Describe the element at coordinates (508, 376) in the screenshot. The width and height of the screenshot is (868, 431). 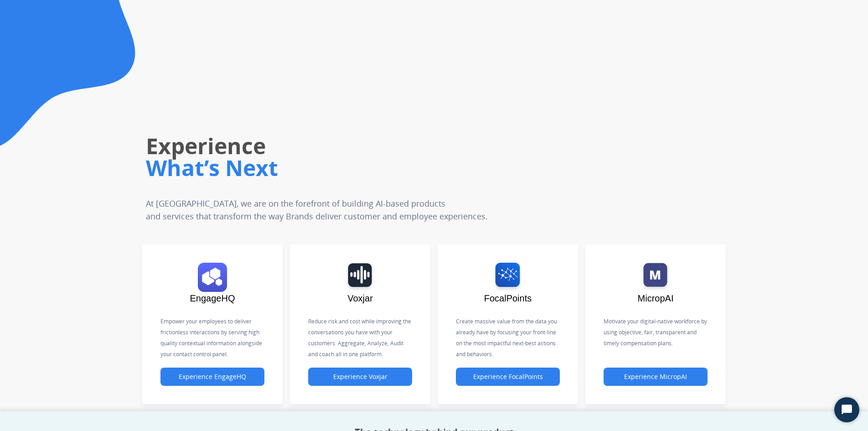
I see `a: Experience FocalPoints` at that location.